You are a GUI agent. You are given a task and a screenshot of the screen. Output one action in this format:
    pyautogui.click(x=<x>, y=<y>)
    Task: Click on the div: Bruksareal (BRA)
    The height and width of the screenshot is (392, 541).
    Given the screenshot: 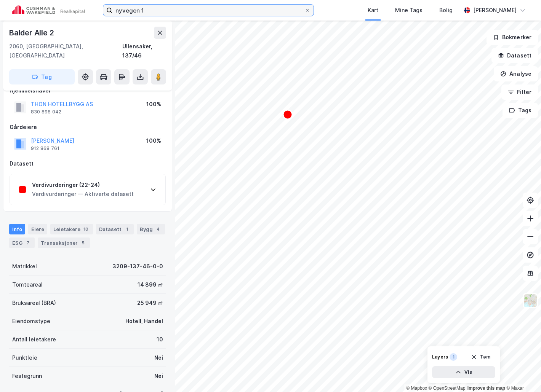 What is the action you would take?
    pyautogui.click(x=34, y=303)
    